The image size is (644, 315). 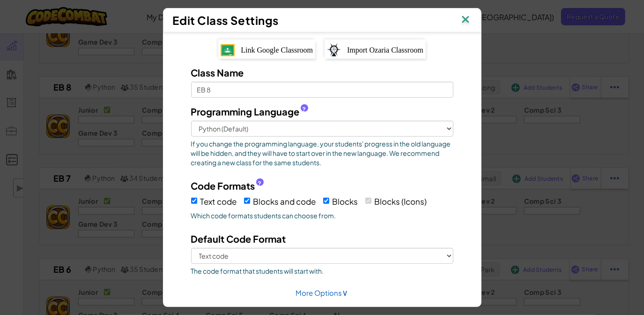 I want to click on img: IconClose.svg, so click(x=466, y=20).